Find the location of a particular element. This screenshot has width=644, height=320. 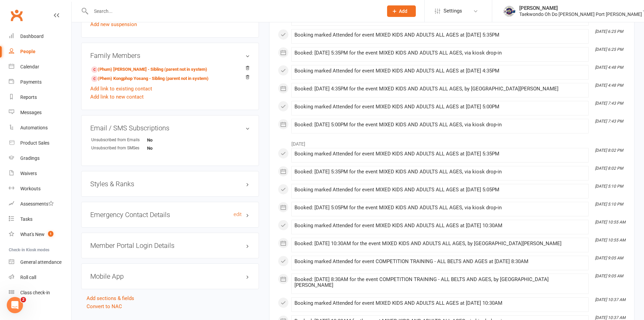

a: (Phem) Kongphop Yosang - Sibling (parent not in system) is located at coordinates (150, 78).